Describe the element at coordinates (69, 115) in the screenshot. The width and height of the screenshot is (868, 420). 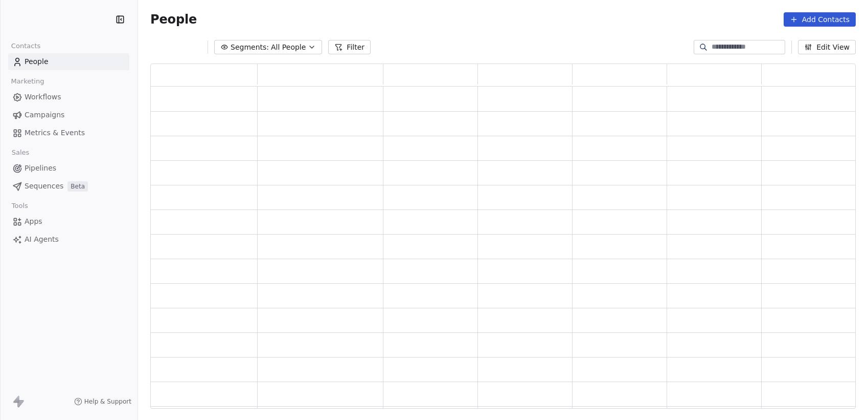
I see `a: Campaigns` at that location.